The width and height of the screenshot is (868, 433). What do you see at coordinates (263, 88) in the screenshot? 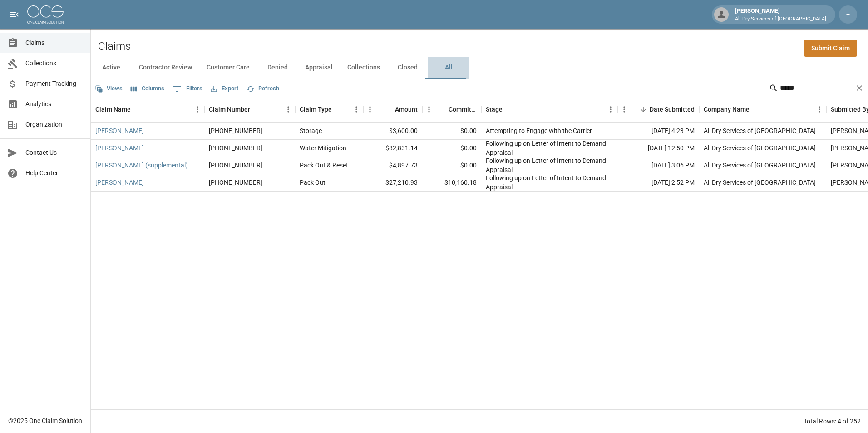
I see `button: Refresh` at bounding box center [263, 88].